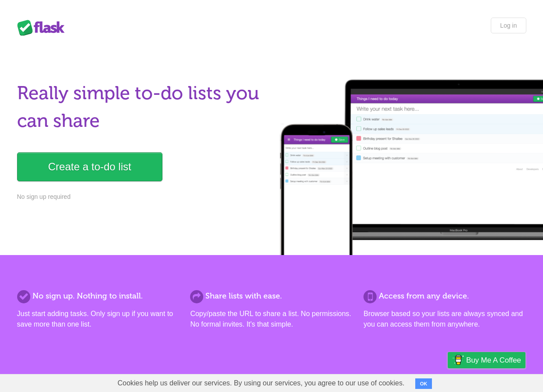 This screenshot has width=543, height=392. What do you see at coordinates (271, 319) in the screenshot?
I see `p: Copy/paste the URL to share a list. No permissions. No formal invites. It's that simple.` at bounding box center [271, 319].